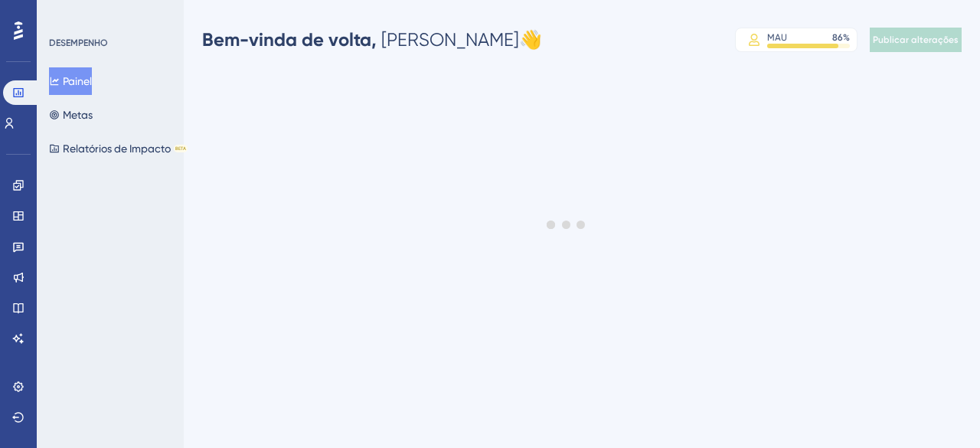 Image resolution: width=980 pixels, height=448 pixels. Describe the element at coordinates (77, 115) in the screenshot. I see `font: Metas` at that location.